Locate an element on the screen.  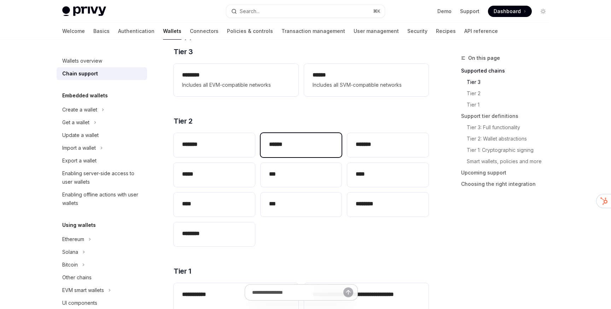
a: Enabling server-side access to user wallets is located at coordinates (102, 177).